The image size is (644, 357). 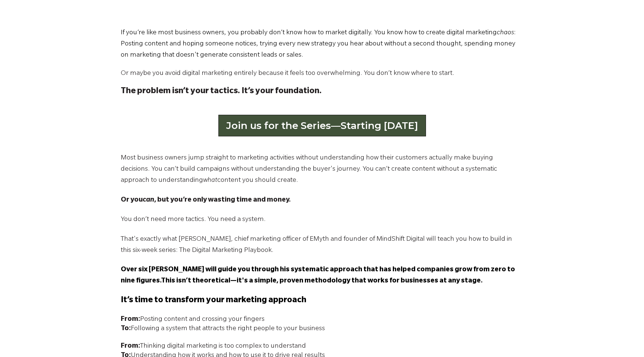 I want to click on span: Or maybe you avoid digital marketing entirely because it feels too overwhelming. You don’t know w..., so click(x=288, y=74).